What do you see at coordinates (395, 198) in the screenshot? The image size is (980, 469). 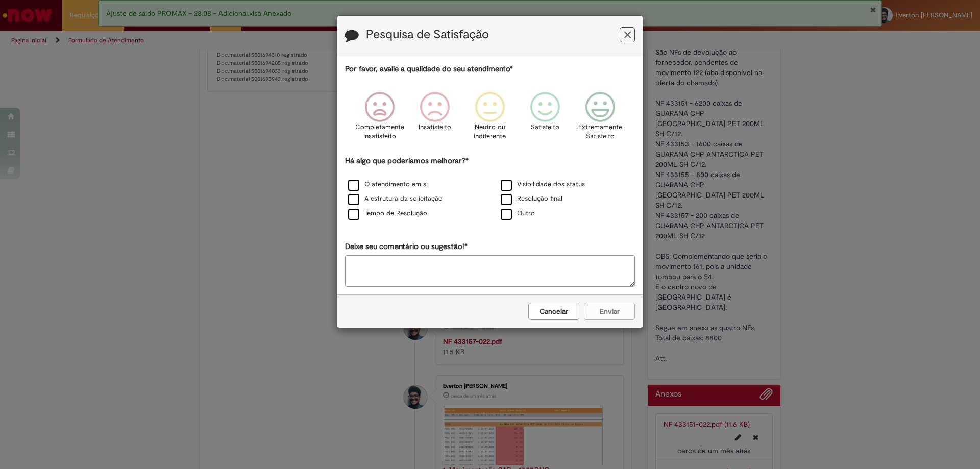 I see `label: A estrutura da solicitação` at bounding box center [395, 198].